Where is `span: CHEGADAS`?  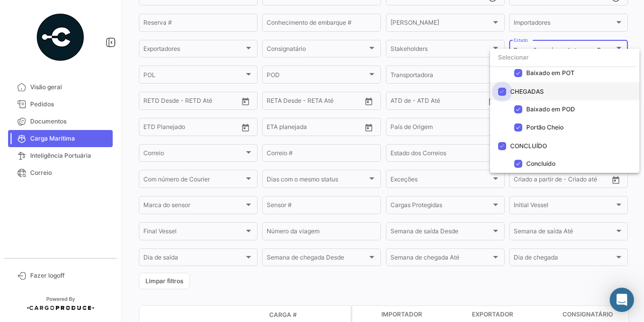
span: CHEGADAS is located at coordinates (527, 91).